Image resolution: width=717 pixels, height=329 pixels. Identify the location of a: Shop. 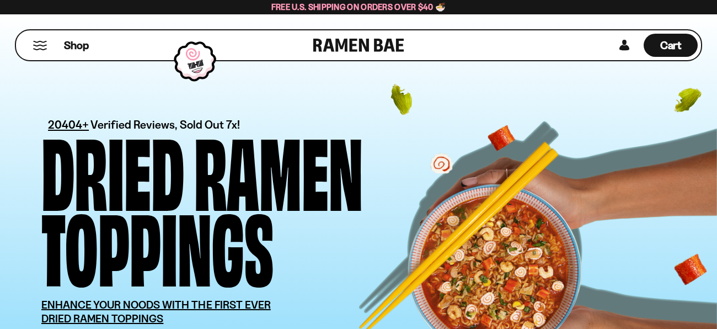
(76, 45).